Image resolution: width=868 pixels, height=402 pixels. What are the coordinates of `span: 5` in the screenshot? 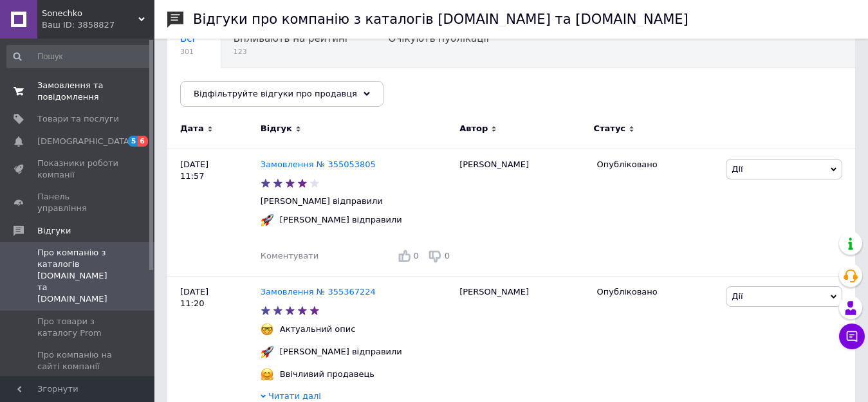 It's located at (133, 141).